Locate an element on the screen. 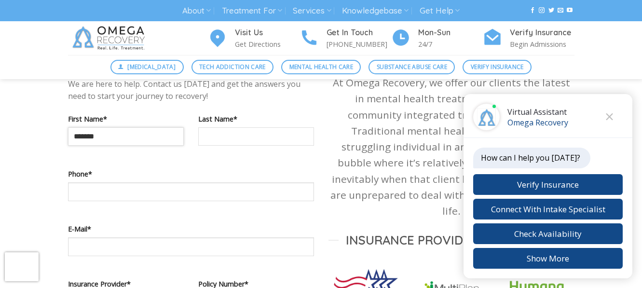 The width and height of the screenshot is (642, 288). a: About is located at coordinates (196, 11).